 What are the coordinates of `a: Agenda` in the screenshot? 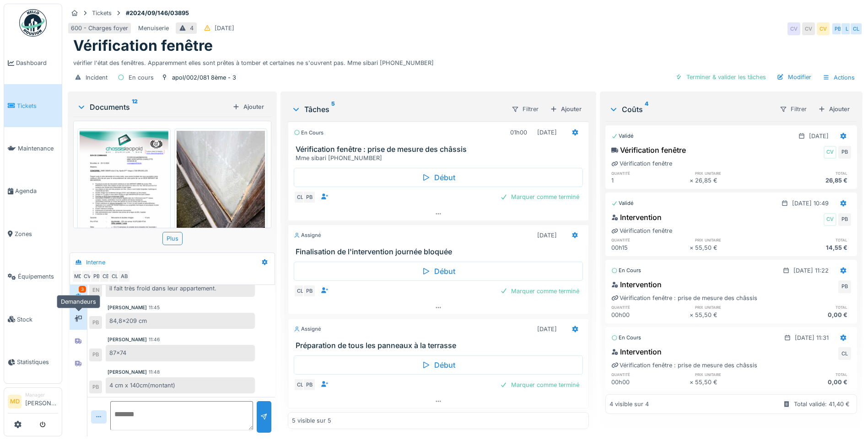 It's located at (33, 190).